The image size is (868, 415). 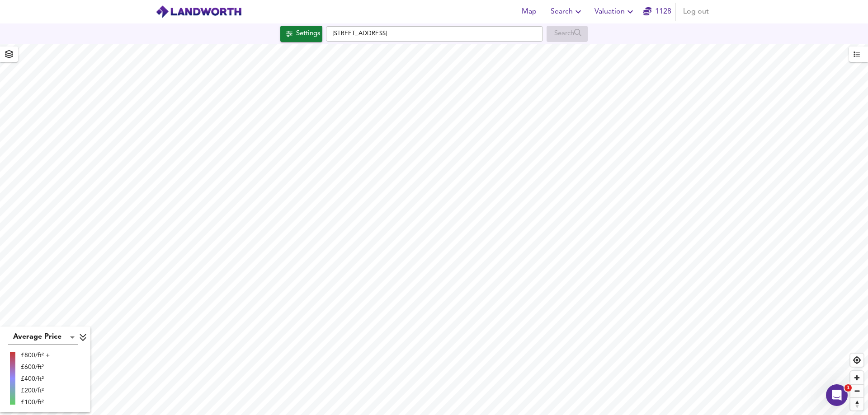 I want to click on div: Click to configure Search Settings, so click(x=301, y=34).